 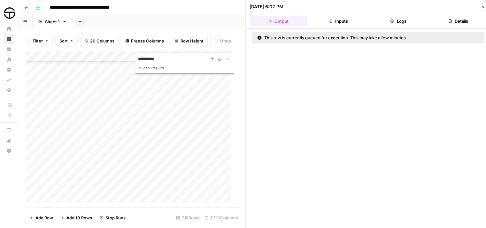 What do you see at coordinates (189, 41) in the screenshot?
I see `button: Row Height` at bounding box center [189, 41].